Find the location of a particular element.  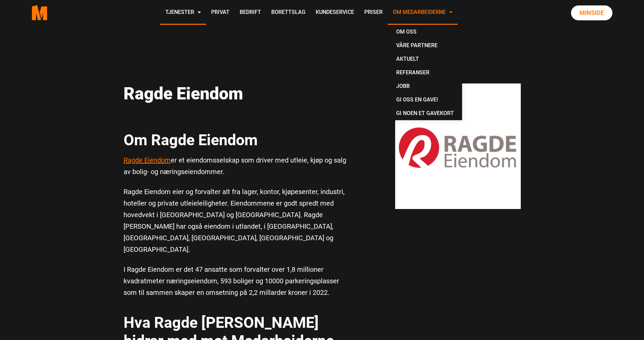

a: Referanser is located at coordinates (425, 73).